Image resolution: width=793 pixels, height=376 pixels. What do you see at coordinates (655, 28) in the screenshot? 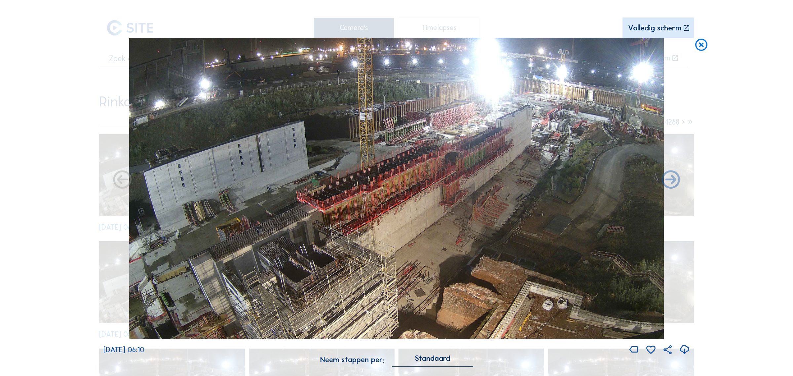
I see `div: Volledig scherm` at bounding box center [655, 28].